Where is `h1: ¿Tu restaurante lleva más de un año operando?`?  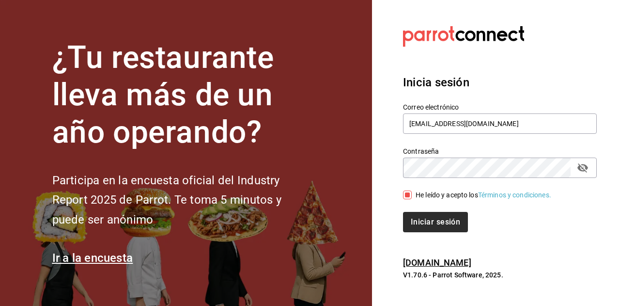
h1: ¿Tu restaurante lleva más de un año operando? is located at coordinates (183, 95).